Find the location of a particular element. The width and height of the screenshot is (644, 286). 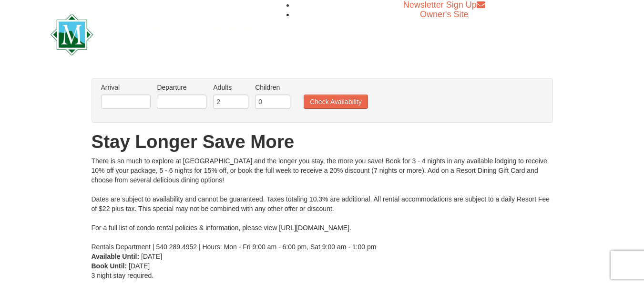

span: Owner's Site is located at coordinates (444, 14).